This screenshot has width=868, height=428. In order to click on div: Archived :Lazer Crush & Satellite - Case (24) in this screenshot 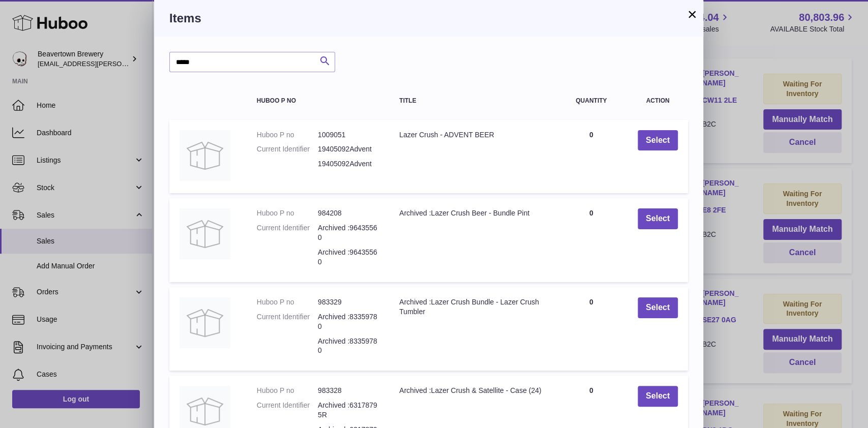, I will do `click(471, 391)`.